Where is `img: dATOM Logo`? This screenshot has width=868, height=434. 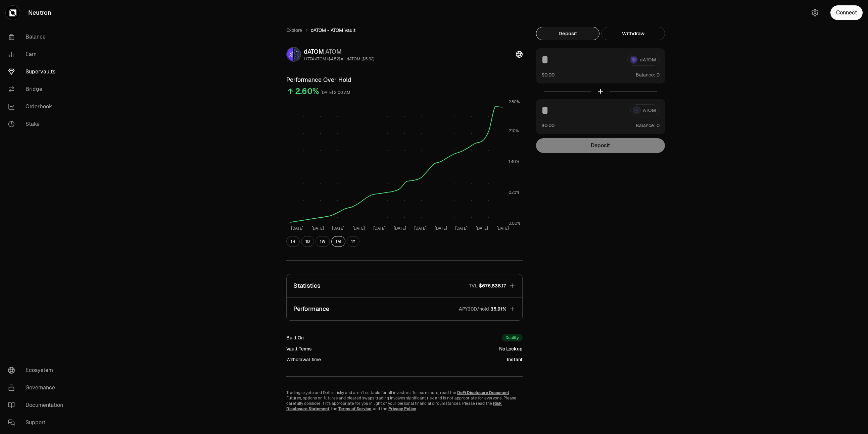 img: dATOM Logo is located at coordinates (290, 55).